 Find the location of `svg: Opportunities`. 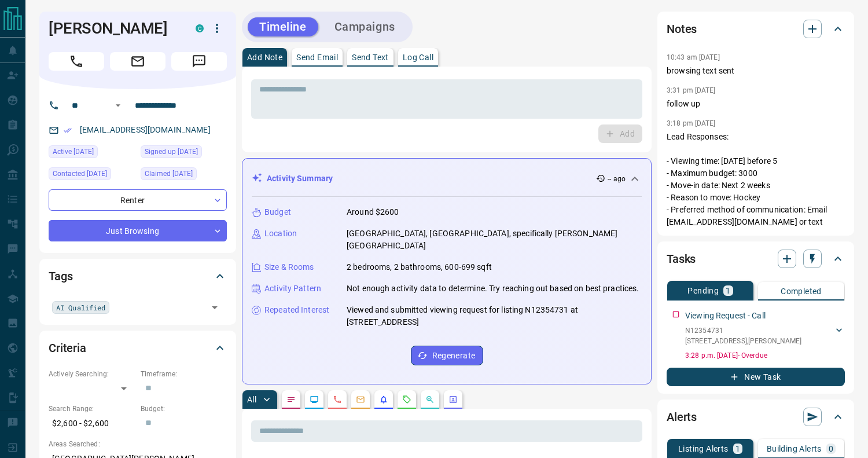

svg: Opportunities is located at coordinates (430, 399).